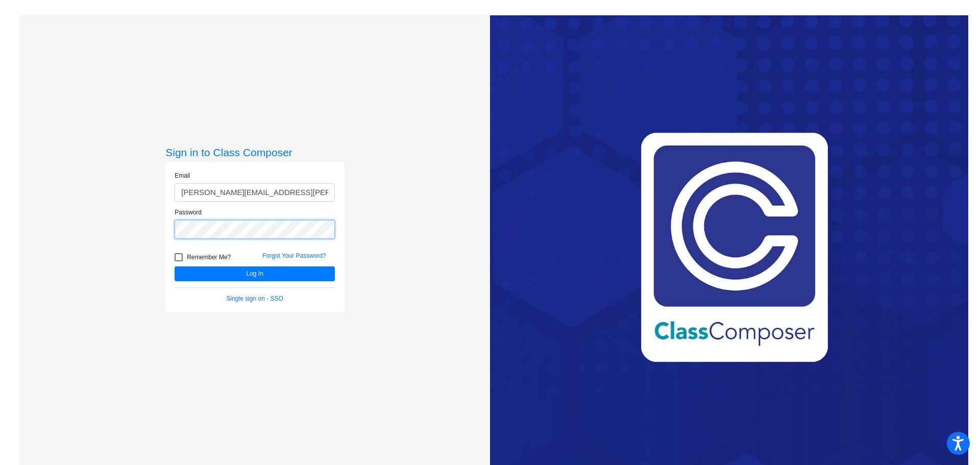  Describe the element at coordinates (209, 257) in the screenshot. I see `span: Remember Me?` at that location.